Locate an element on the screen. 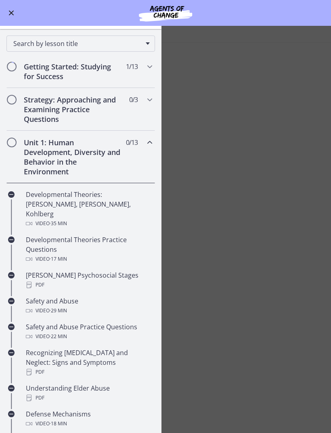 This screenshot has height=433, width=331. span: · 29 min is located at coordinates (58, 310).